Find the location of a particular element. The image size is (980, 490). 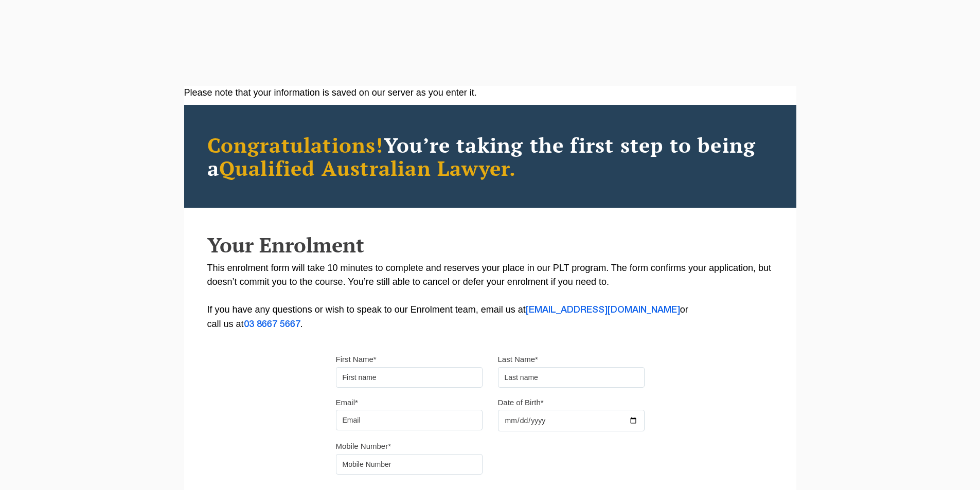

span: Qualified Australian Lawyer. is located at coordinates (368, 168).